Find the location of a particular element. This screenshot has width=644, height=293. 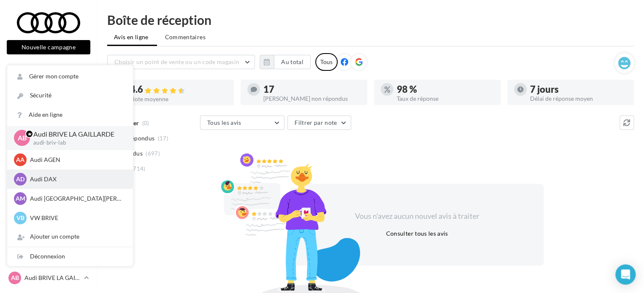

a: Visibilité en ligne is located at coordinates (49, 136).